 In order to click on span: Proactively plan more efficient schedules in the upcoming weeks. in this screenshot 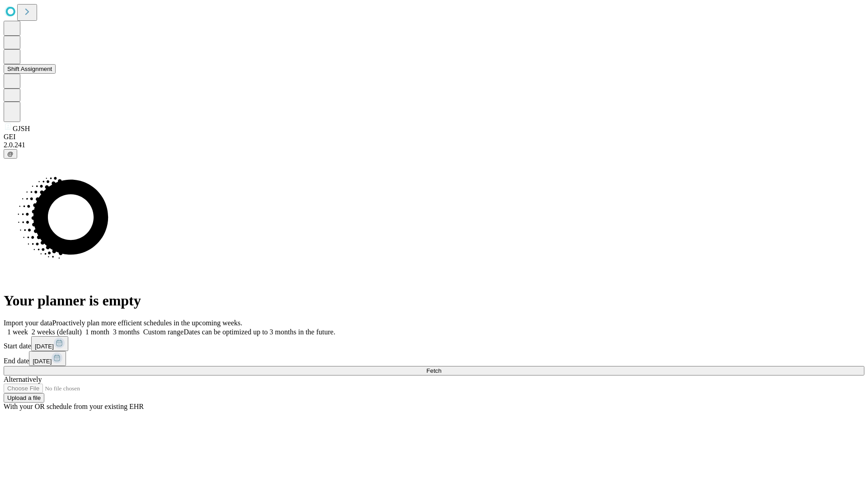, I will do `click(147, 323)`.